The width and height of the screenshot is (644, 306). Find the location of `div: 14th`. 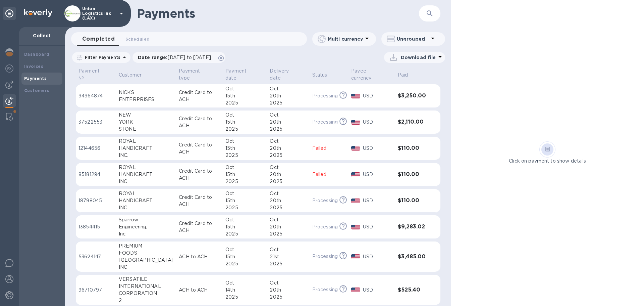

div: 14th is located at coordinates (245, 290).